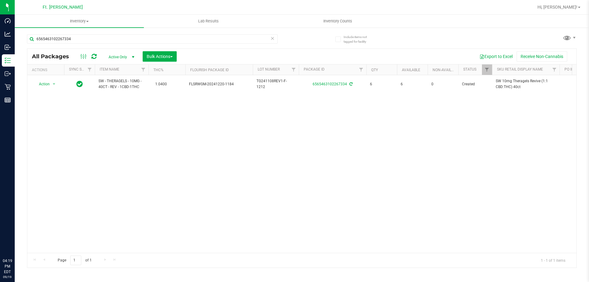  I want to click on button: Bulk Actions, so click(160, 56).